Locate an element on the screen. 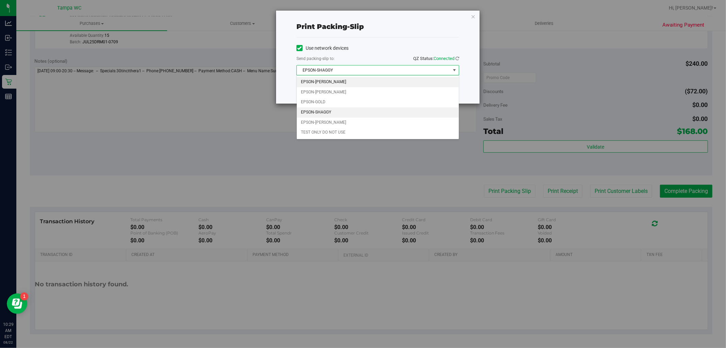  span: Print packing-slip is located at coordinates (330, 27).